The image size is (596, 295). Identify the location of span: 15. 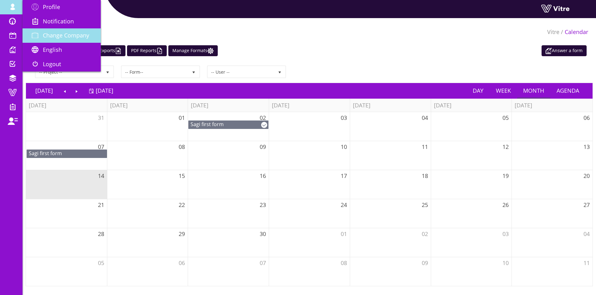
(182, 176).